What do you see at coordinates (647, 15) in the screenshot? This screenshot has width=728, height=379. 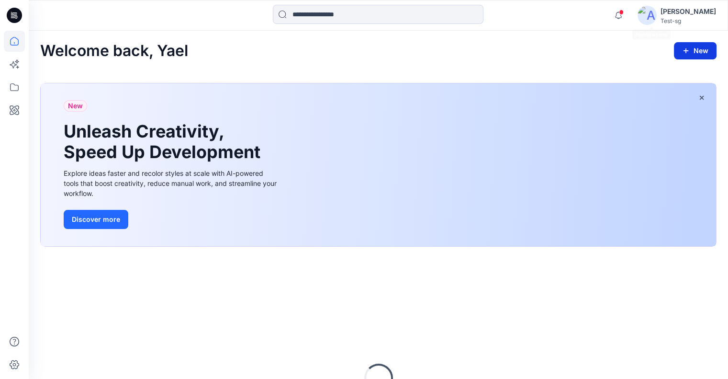 I see `img: avatar` at bounding box center [647, 15].